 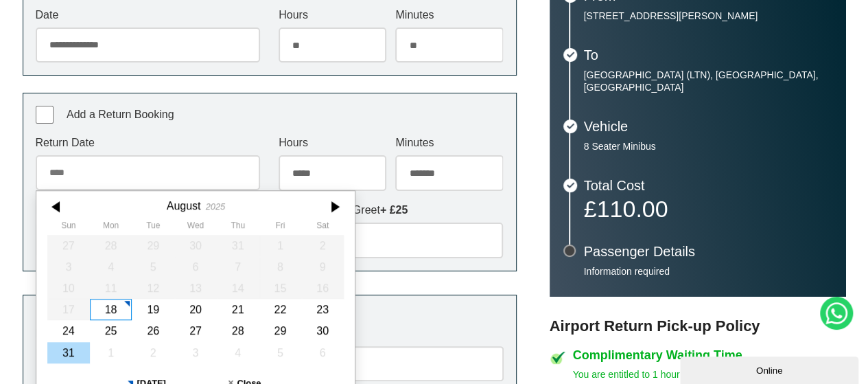 I want to click on span: Add a Return Booking, so click(x=120, y=114).